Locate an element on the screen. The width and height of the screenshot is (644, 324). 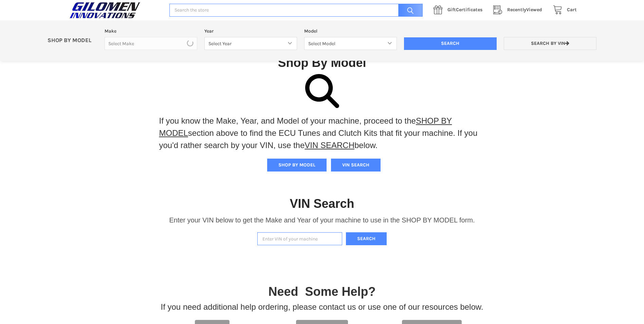
span: Cart is located at coordinates (572, 10).